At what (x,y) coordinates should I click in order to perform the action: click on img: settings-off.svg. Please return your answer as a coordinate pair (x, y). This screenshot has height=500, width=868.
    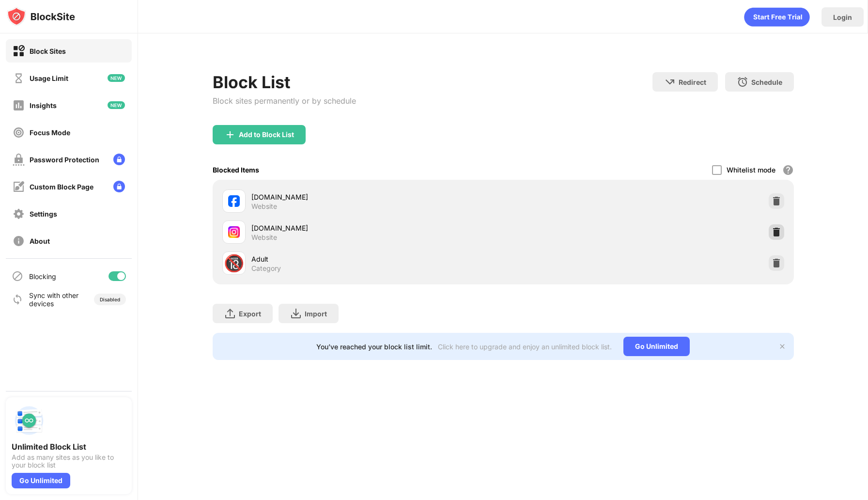
    Looking at the image, I should click on (18, 214).